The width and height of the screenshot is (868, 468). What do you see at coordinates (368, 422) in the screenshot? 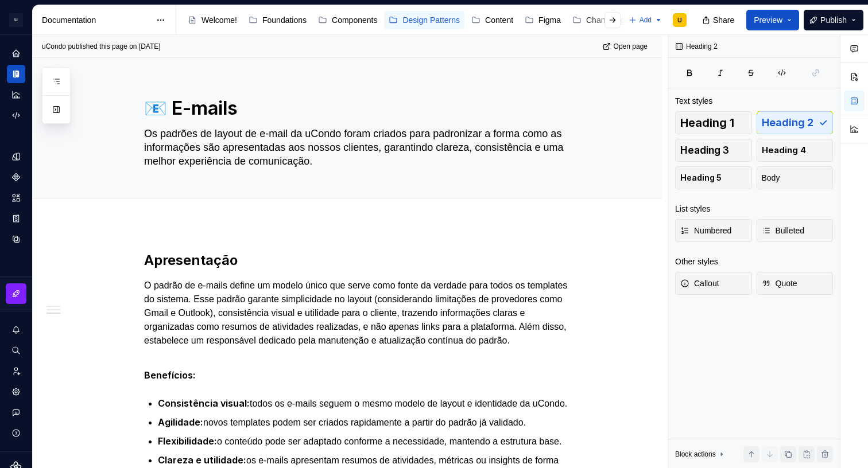
I see `p: novos templates podem ser criados rapidamente a partir do padrão já validado.` at bounding box center [368, 422].